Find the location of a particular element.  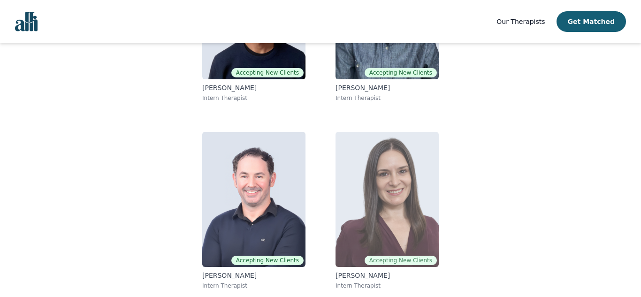

a: Get Matched is located at coordinates (591, 22).